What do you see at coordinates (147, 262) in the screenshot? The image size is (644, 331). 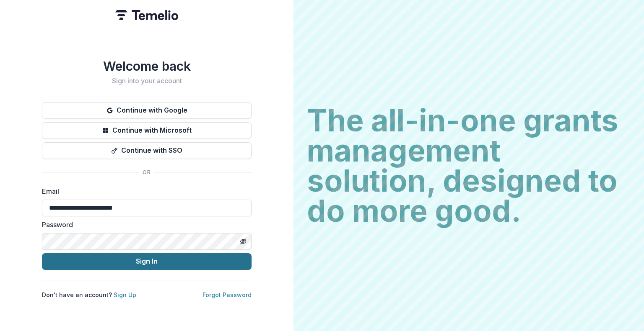 I see `button: Sign In` at bounding box center [147, 262].